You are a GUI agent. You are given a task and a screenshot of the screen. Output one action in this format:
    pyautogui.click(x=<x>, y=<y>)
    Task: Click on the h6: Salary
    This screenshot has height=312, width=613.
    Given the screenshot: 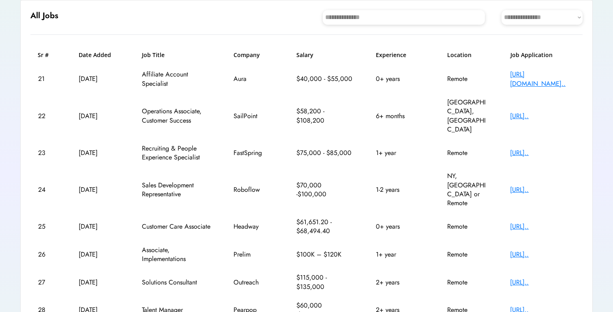 What is the action you would take?
    pyautogui.click(x=325, y=55)
    